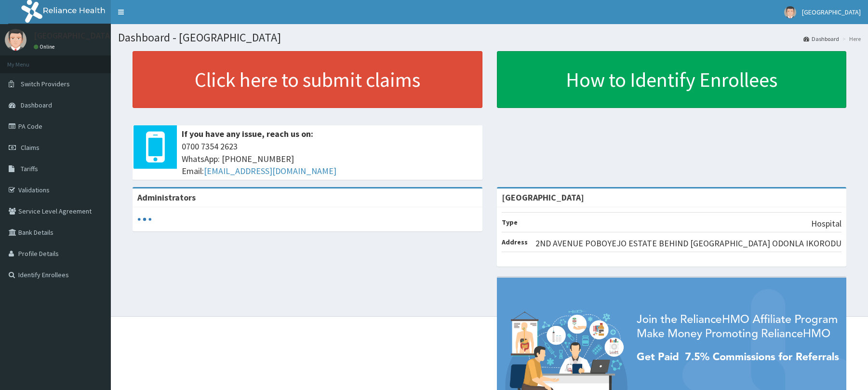  What do you see at coordinates (166, 197) in the screenshot?
I see `b: Administrators` at bounding box center [166, 197].